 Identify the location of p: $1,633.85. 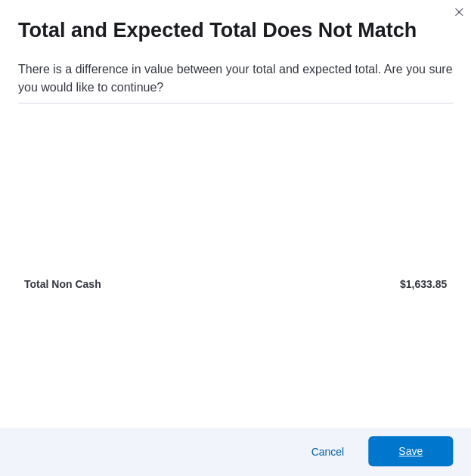
(343, 284).